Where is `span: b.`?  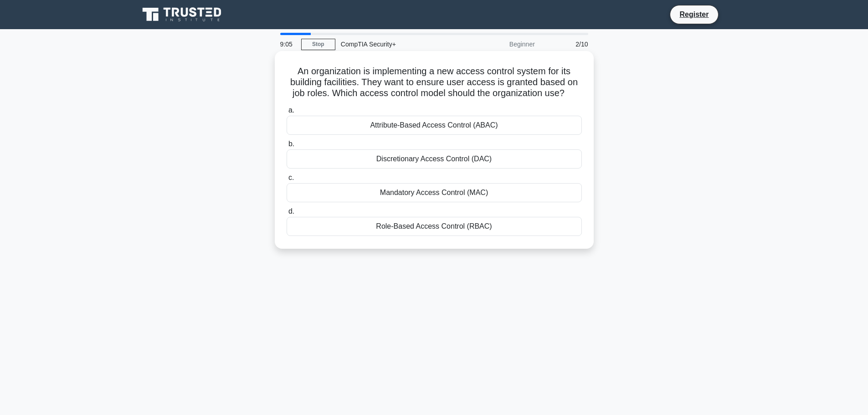 span: b. is located at coordinates (291, 143).